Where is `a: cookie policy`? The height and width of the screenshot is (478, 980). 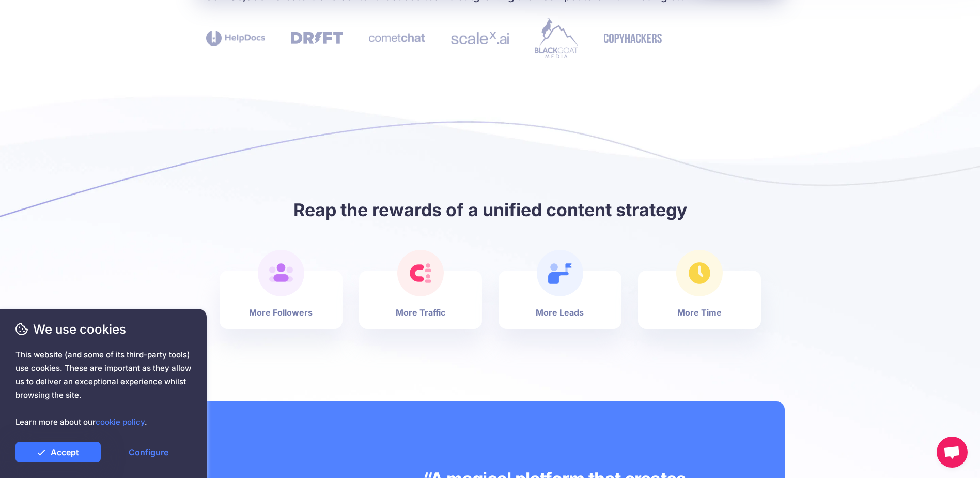 a: cookie policy is located at coordinates (120, 422).